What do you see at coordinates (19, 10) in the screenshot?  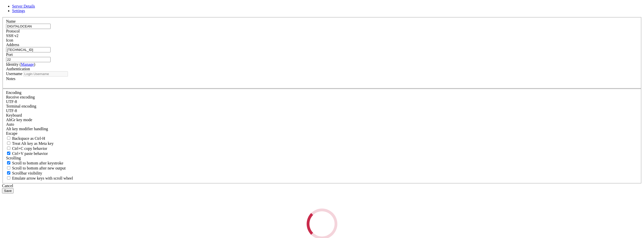 I see `a: Settings` at bounding box center [19, 10].